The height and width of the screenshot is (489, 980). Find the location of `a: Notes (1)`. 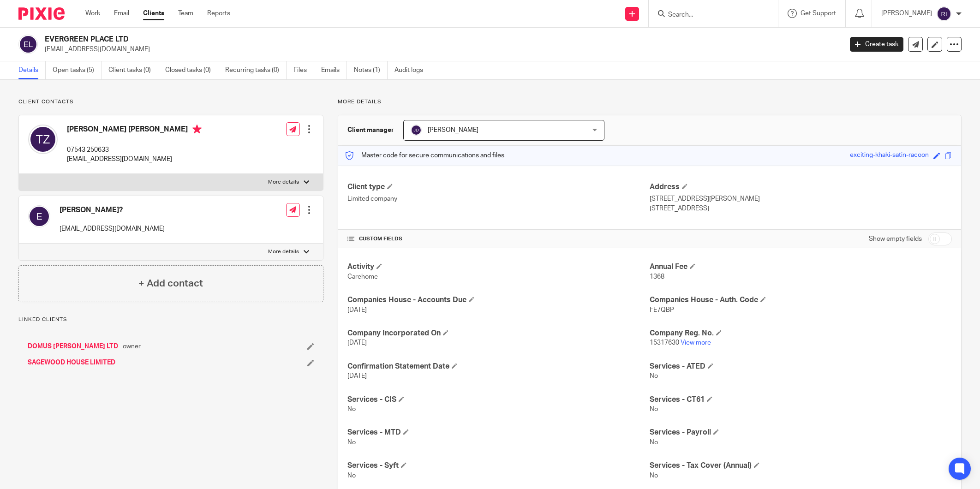

a: Notes (1) is located at coordinates (370, 70).